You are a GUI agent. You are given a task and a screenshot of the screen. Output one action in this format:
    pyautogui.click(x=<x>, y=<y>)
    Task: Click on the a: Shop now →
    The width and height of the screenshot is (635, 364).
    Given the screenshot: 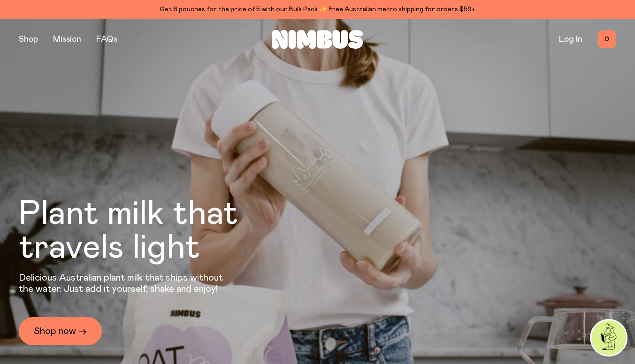 What is the action you would take?
    pyautogui.click(x=60, y=331)
    